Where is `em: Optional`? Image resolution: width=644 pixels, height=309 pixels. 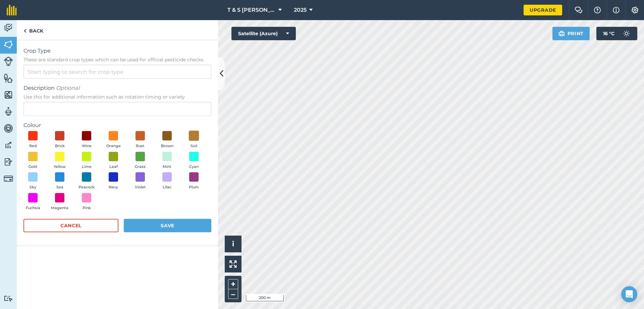 em: Optional is located at coordinates (68, 88).